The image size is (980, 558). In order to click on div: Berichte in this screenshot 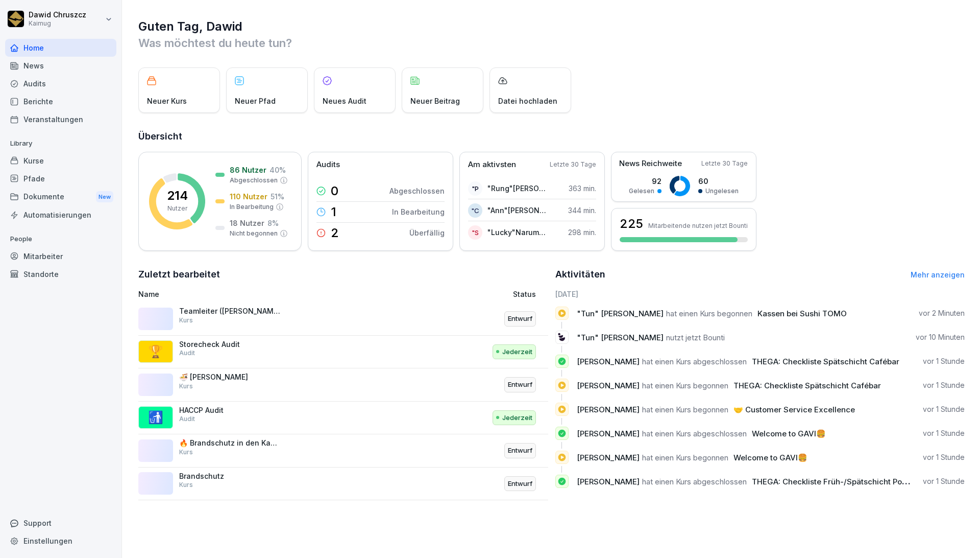, I will do `click(61, 101)`.